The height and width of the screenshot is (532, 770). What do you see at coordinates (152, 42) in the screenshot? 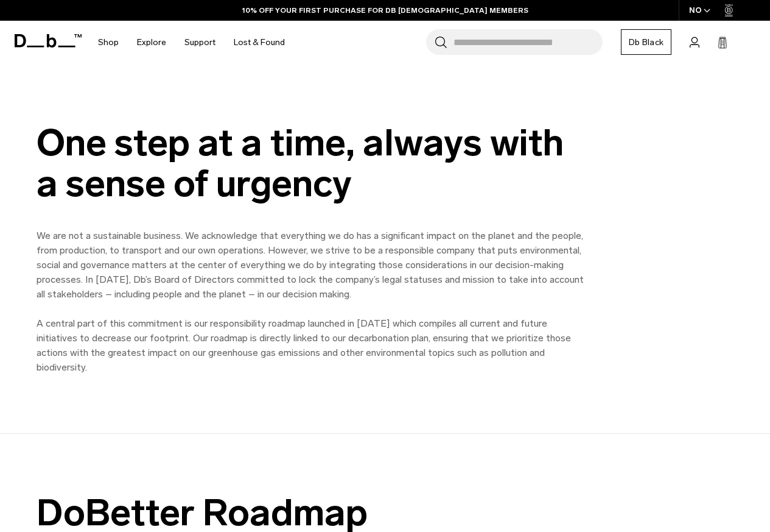
I see `a: Explore` at bounding box center [152, 42].